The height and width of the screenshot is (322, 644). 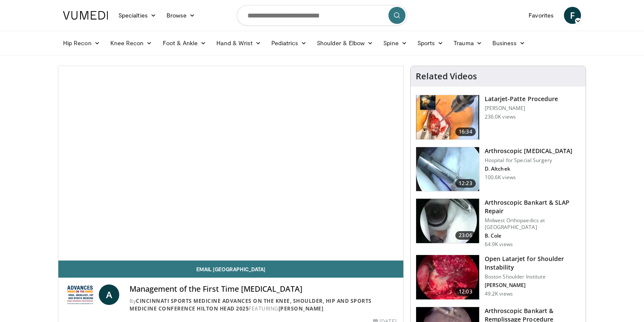 I want to click on img: 944938_3.png.150x105_q85_crop-smart_upscale.jpg, so click(x=448, y=277).